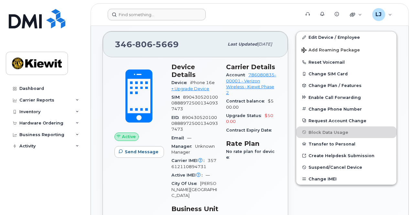 The height and width of the screenshot is (215, 412). Describe the element at coordinates (251, 84) in the screenshot. I see `a: 786080835-00001 - Verizon Wireless - Kiewit Phase 2` at that location.